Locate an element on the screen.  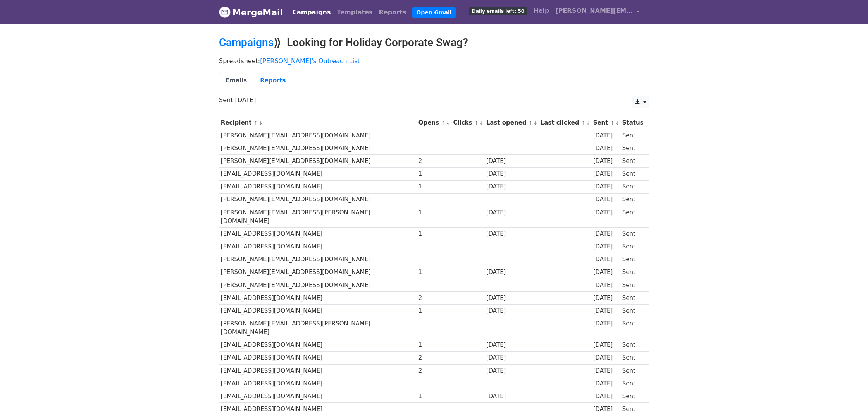
a: MergeMail is located at coordinates (251, 12).